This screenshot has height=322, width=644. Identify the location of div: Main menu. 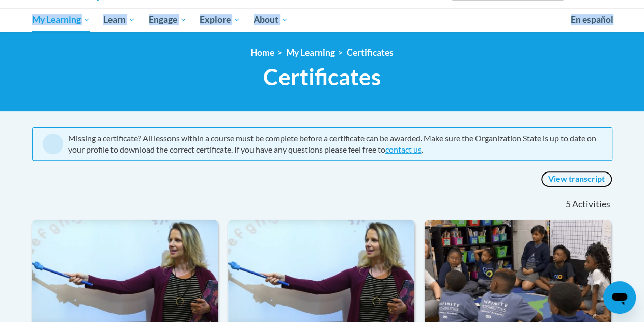
(322, 20).